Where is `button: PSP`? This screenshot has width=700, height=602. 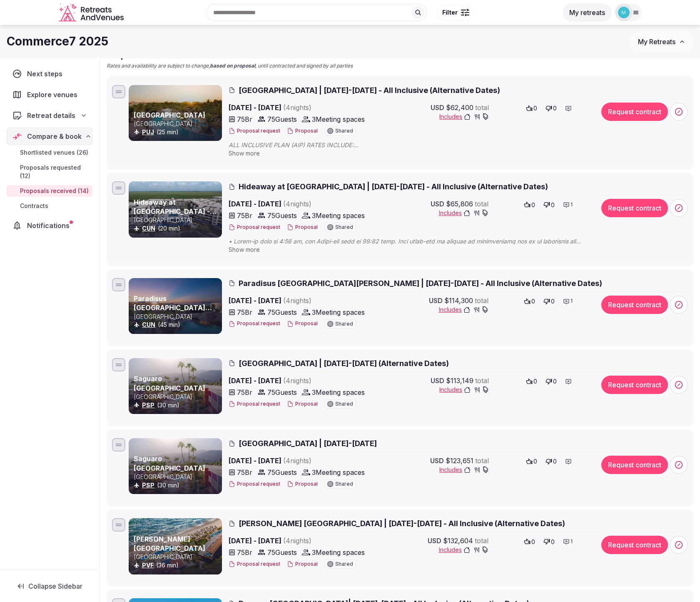 button: PSP is located at coordinates (148, 405).